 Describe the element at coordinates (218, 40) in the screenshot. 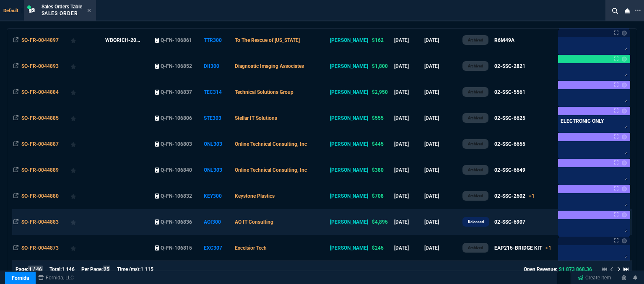

I see `td: TTR300` at that location.